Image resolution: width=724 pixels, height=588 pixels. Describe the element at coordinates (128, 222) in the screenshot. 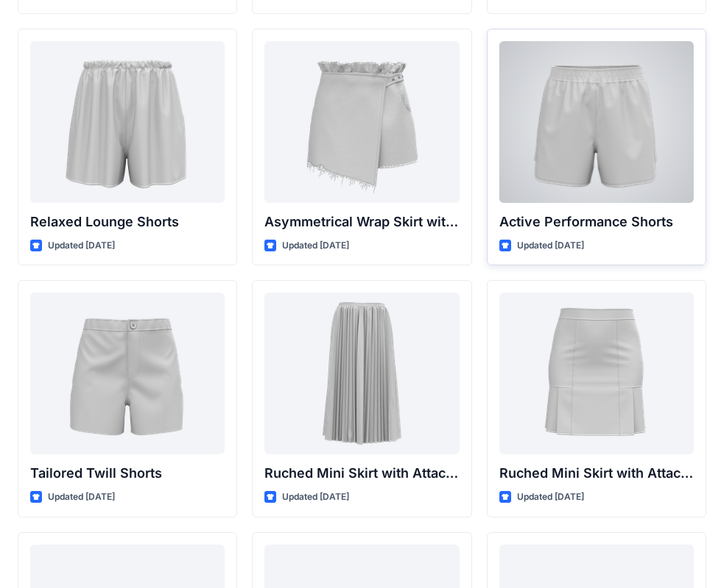

I see `p: Relaxed Lounge Shorts` at that location.